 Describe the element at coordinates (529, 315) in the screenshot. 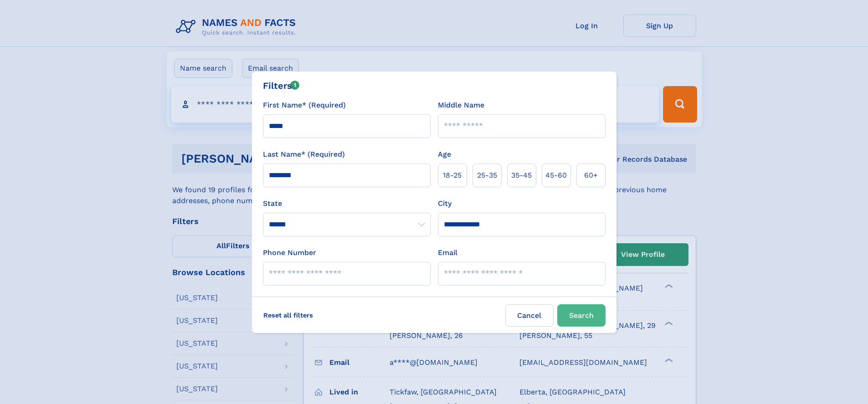

I see `label: Cancel` at that location.